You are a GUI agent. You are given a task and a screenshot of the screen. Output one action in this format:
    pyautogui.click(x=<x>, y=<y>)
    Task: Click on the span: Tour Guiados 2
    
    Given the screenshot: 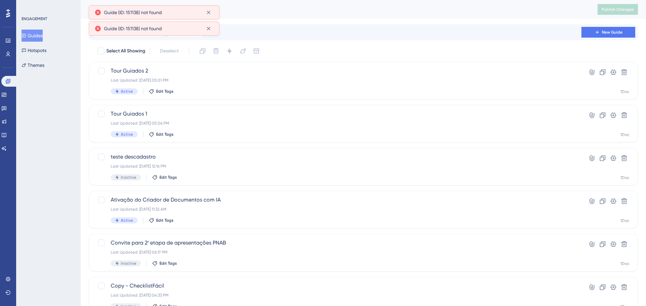 What is the action you would take?
    pyautogui.click(x=336, y=71)
    